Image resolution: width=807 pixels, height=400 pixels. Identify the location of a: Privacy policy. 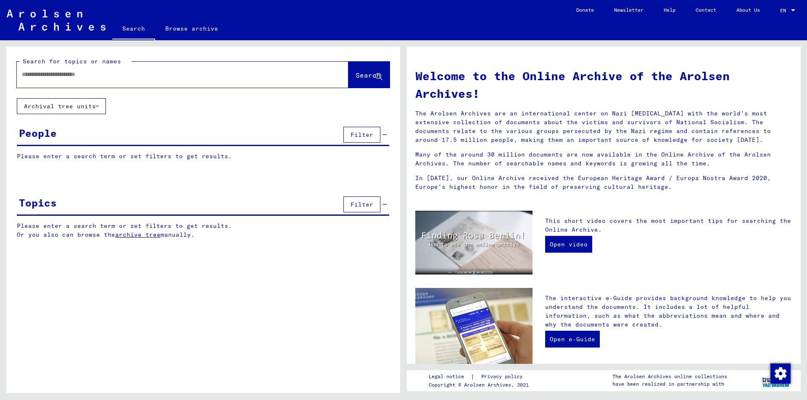
(503, 377).